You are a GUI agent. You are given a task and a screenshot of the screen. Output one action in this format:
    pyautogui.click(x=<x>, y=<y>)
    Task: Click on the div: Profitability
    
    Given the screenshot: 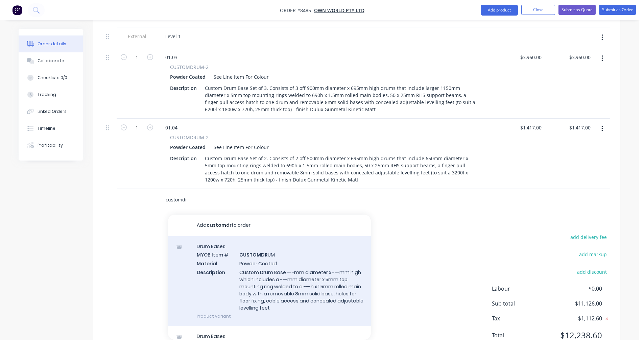 What is the action you would take?
    pyautogui.click(x=50, y=145)
    